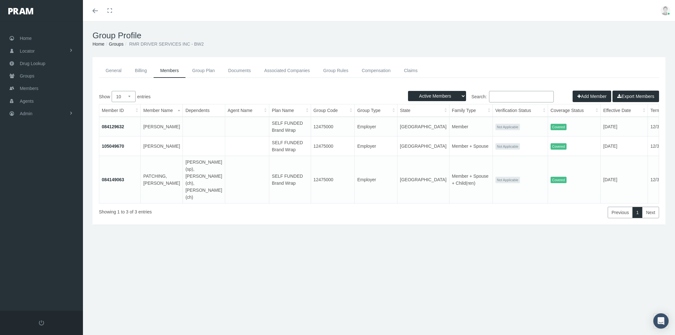 This screenshot has height=335, width=675. Describe the element at coordinates (27, 76) in the screenshot. I see `span: Groups` at that location.